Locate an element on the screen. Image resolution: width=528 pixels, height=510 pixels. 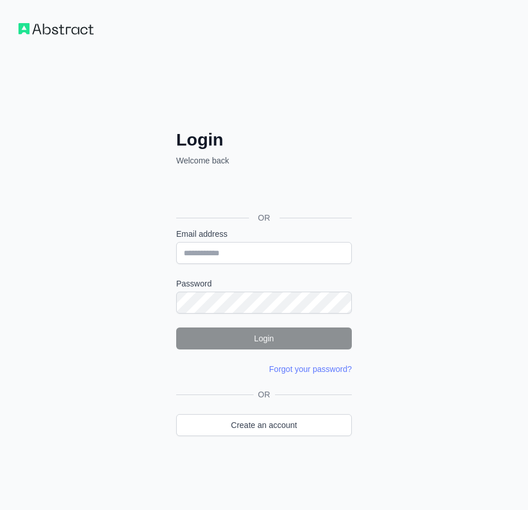
p: Welcome back is located at coordinates (264, 161).